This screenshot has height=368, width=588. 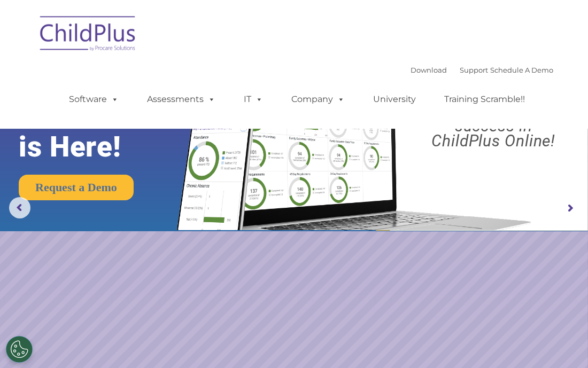 What do you see at coordinates (429, 70) in the screenshot?
I see `a: Download` at bounding box center [429, 70].